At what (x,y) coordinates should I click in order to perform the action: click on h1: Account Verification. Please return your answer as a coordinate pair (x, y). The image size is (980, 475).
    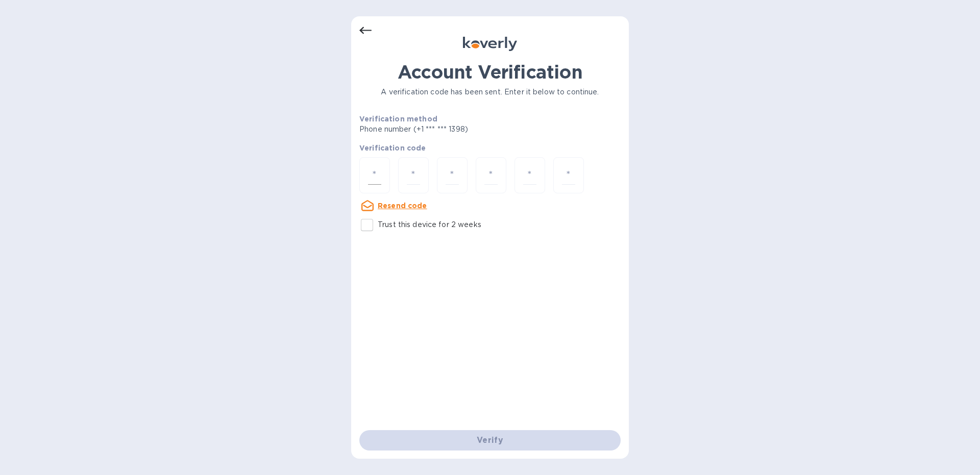
    Looking at the image, I should click on (490, 72).